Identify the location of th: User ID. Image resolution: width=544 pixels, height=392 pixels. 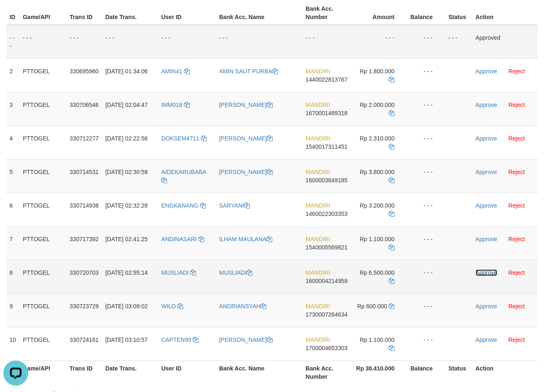
(187, 13).